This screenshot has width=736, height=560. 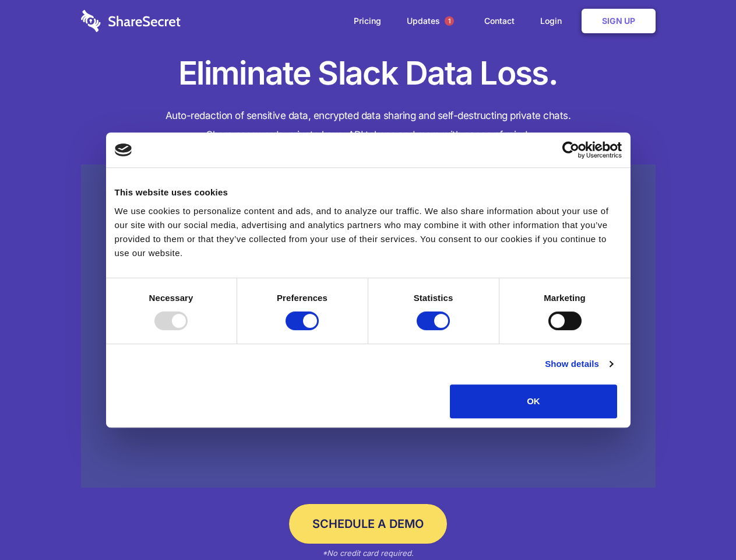 What do you see at coordinates (368, 326) in the screenshot?
I see `a: Wistia video thumbnail` at bounding box center [368, 326].